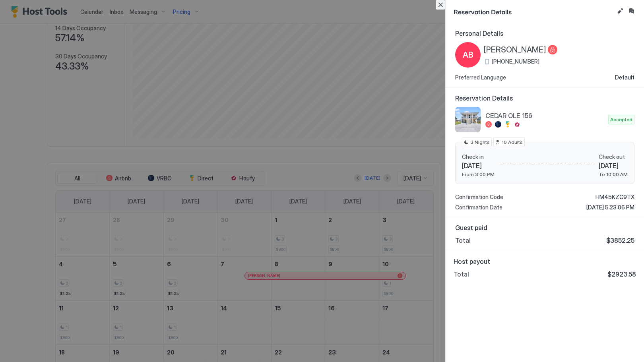  I want to click on span: Accepted, so click(621, 120).